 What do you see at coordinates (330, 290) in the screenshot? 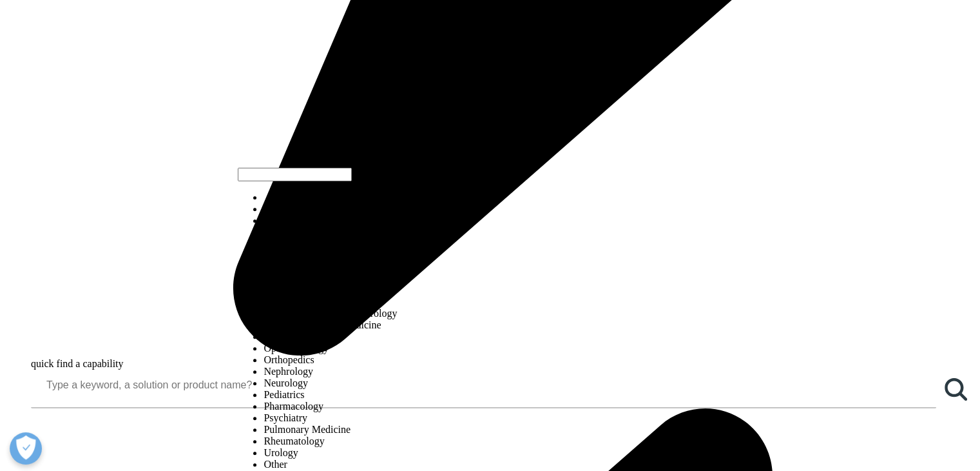
I see `li: Gynecology/Women's Health` at bounding box center [330, 290].